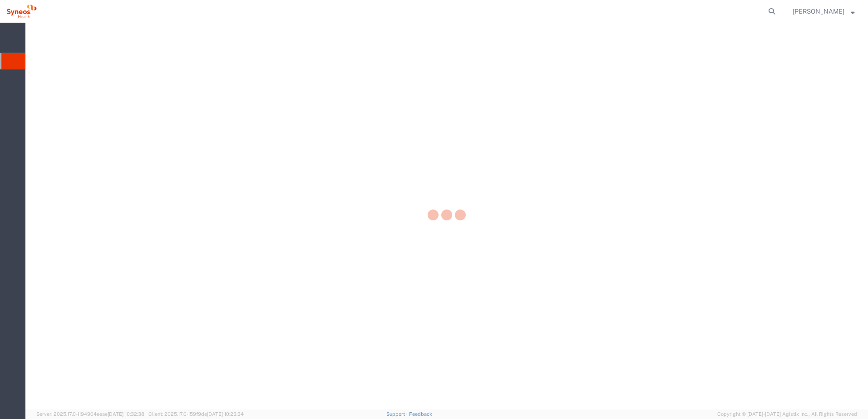 The image size is (868, 419). Describe the element at coordinates (420, 414) in the screenshot. I see `a: Feedback` at that location.